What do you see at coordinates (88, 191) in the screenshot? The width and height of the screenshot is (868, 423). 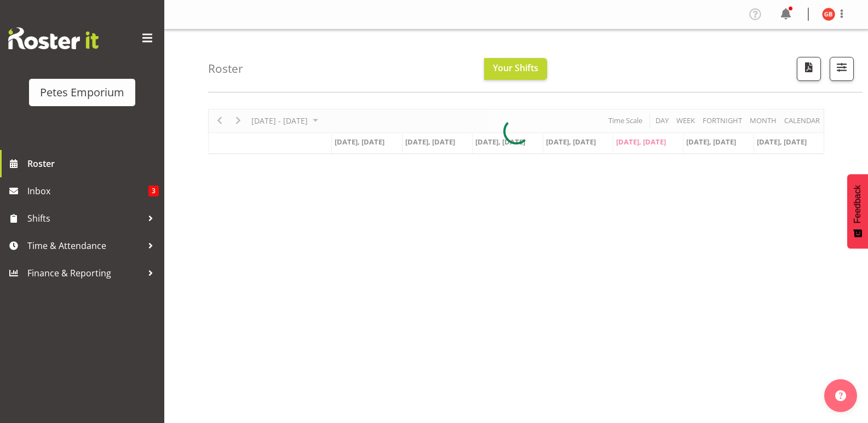 I see `span: Inbox` at bounding box center [88, 191].